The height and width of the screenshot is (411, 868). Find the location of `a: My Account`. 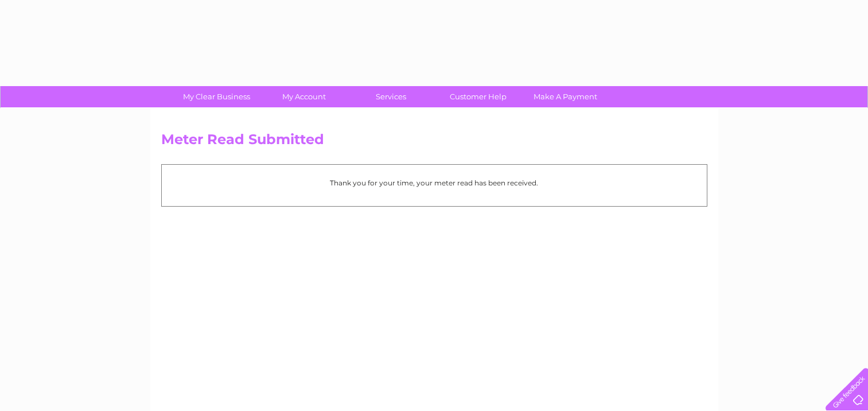

a: My Account is located at coordinates (303, 96).